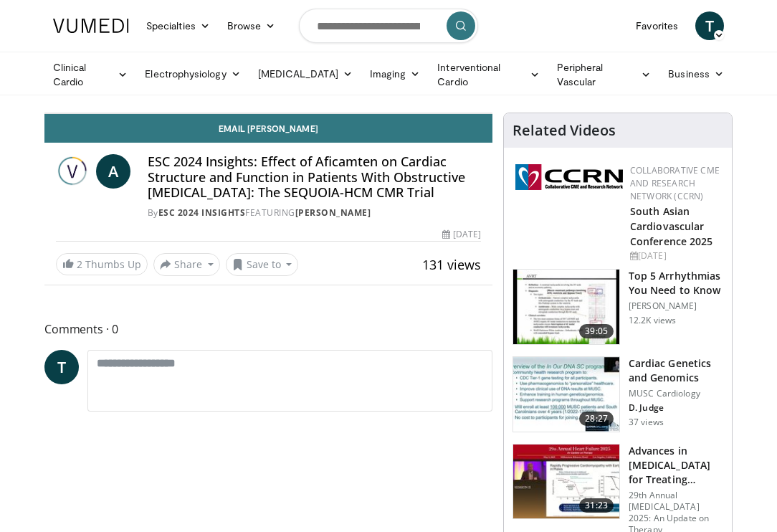 This screenshot has width=777, height=532. What do you see at coordinates (604, 75) in the screenshot?
I see `a: Peripheral Vascular` at bounding box center [604, 75].